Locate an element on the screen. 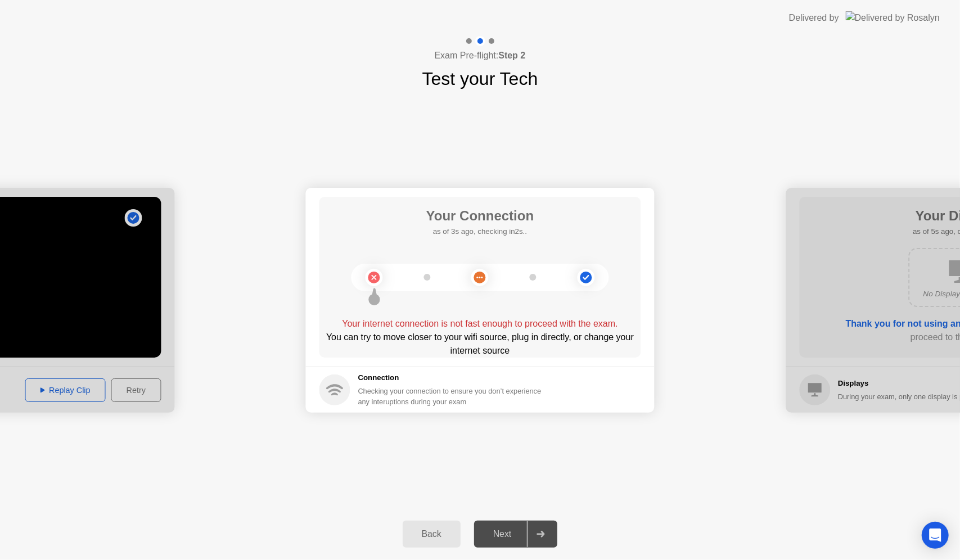 The height and width of the screenshot is (560, 960). div: Next is located at coordinates (502, 534).